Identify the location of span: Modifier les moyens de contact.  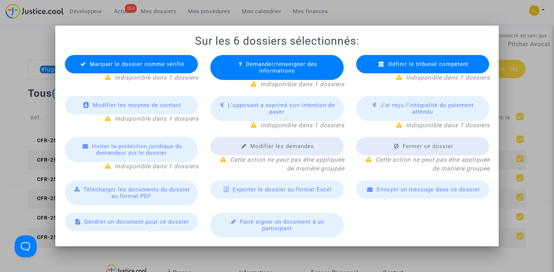
(137, 105).